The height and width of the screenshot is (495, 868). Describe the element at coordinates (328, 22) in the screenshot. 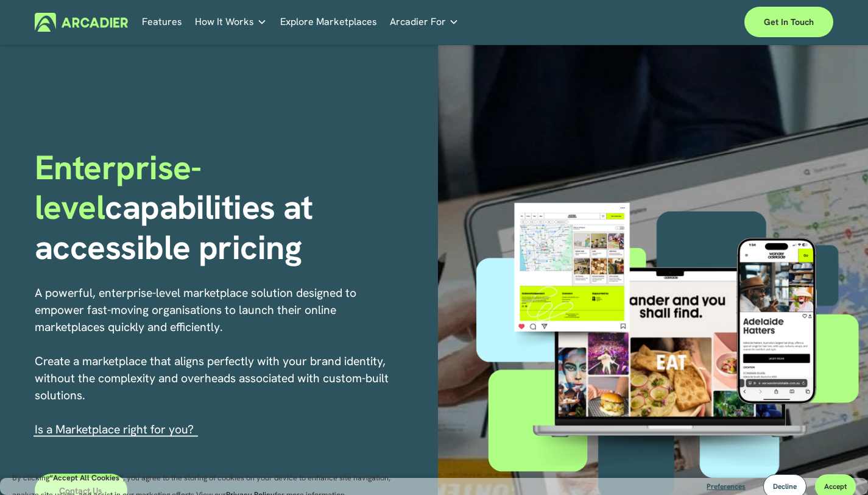

I see `a: Explore Marketplaces` at that location.